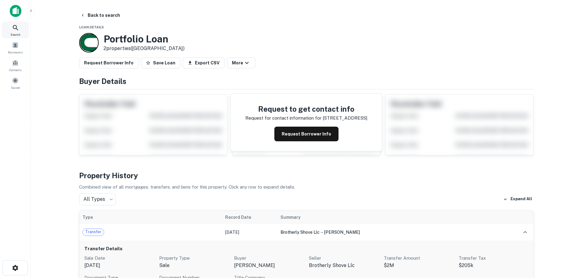  What do you see at coordinates (144, 39) in the screenshot?
I see `h3: Portfolio Loan` at bounding box center [144, 39].